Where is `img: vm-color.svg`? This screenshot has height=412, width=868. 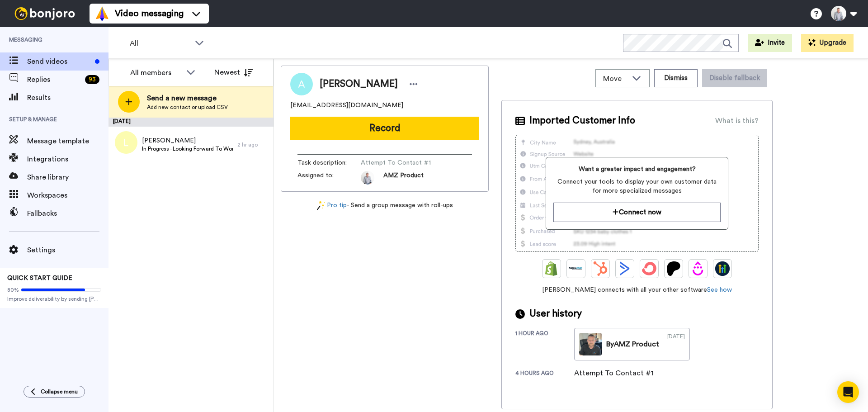 img: vm-color.svg is located at coordinates (102, 13).